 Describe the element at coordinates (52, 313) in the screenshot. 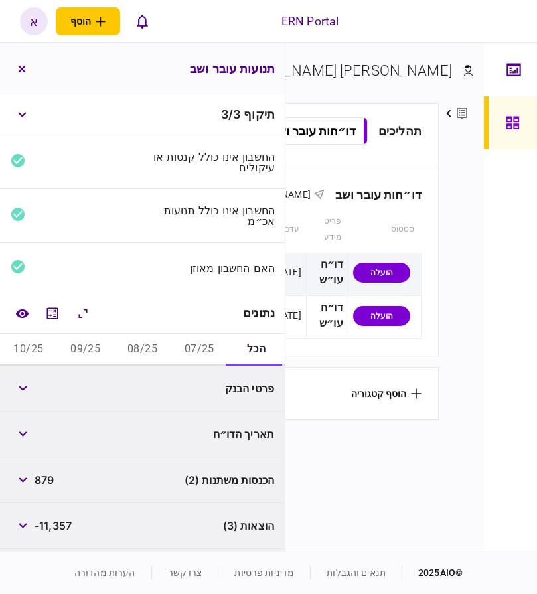

I see `button: מחשבון` at that location.